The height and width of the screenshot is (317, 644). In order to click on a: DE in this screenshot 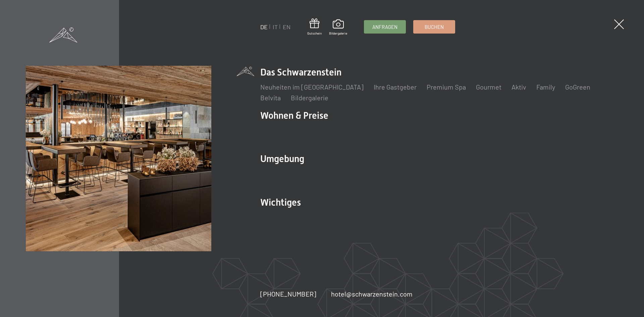, I will do `click(264, 27)`.